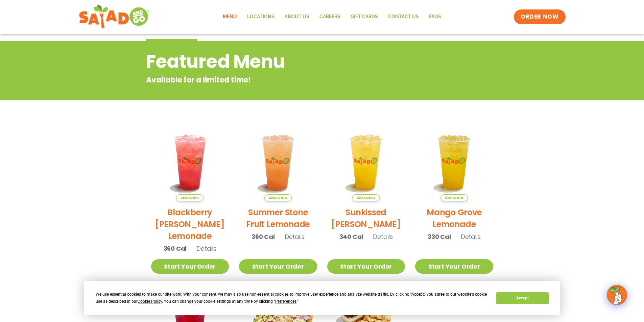 This screenshot has height=322, width=644. I want to click on span: 330 Cal, so click(439, 236).